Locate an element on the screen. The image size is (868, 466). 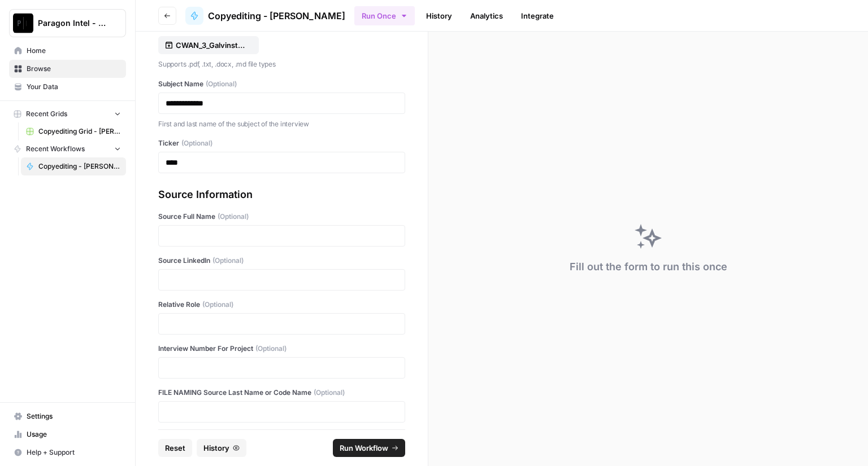
button: Recent Workflows is located at coordinates (67, 149).